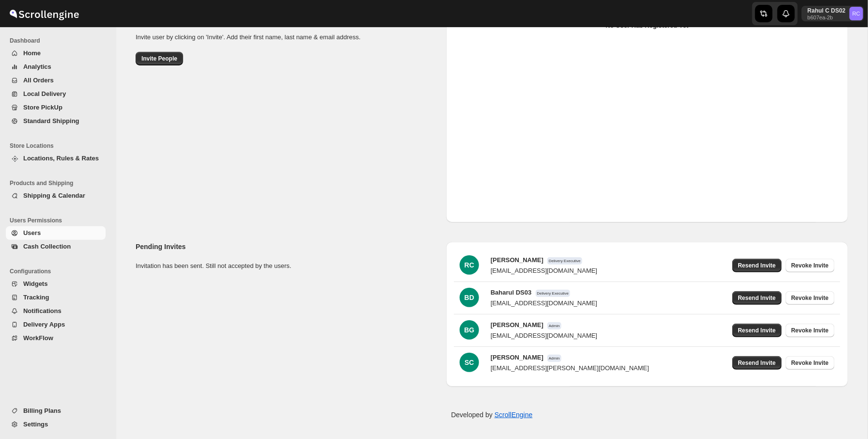 The height and width of the screenshot is (439, 868). I want to click on button: User menu, so click(832, 14).